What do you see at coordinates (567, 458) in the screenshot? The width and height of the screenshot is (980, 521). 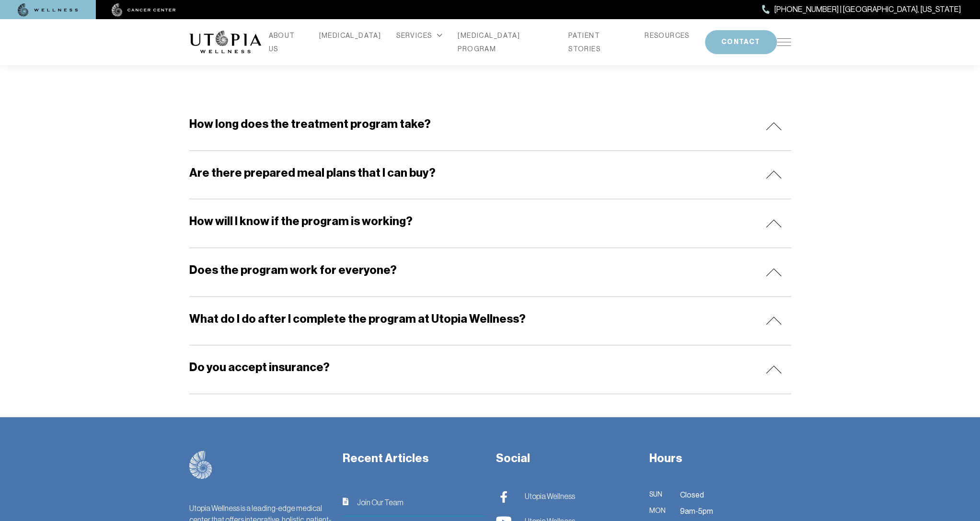 I see `h3: Social` at bounding box center [567, 458].